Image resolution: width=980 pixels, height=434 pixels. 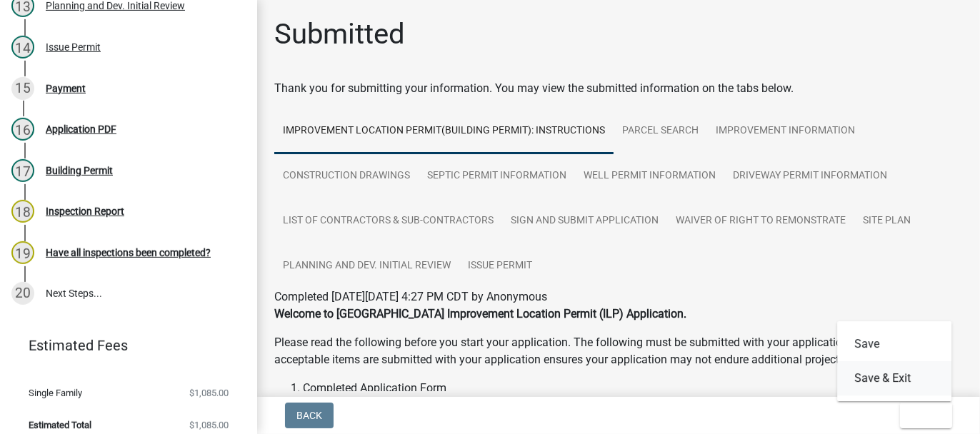 What do you see at coordinates (23, 211) in the screenshot?
I see `div: 18` at bounding box center [23, 211].